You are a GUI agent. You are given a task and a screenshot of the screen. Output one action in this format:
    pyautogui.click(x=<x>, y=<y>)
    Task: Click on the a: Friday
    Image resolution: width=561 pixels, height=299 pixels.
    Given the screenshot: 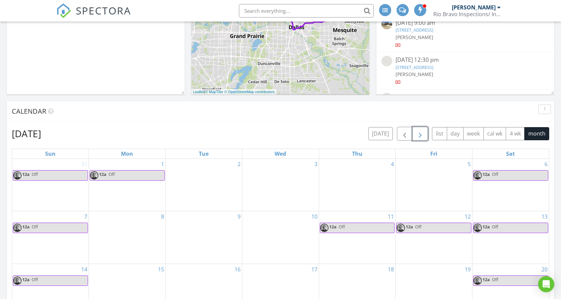 What is the action you would take?
    pyautogui.click(x=434, y=154)
    